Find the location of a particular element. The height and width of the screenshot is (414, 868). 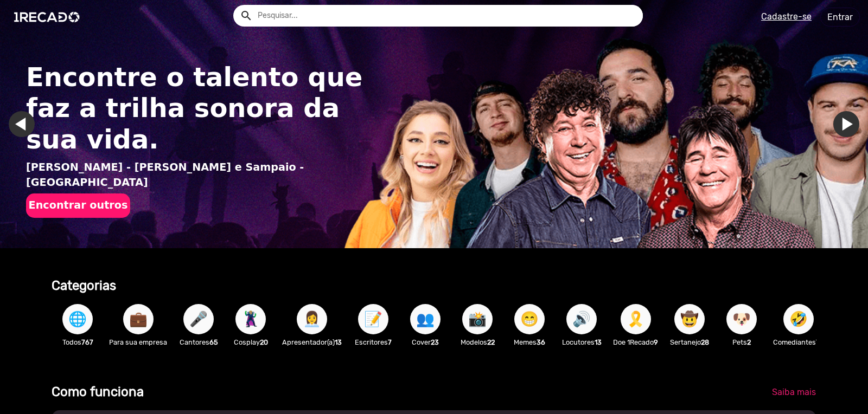

button: Example home icon is located at coordinates (246, 15).